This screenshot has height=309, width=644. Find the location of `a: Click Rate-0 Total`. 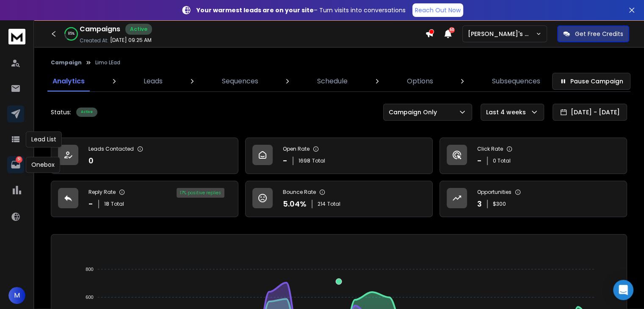

a: Click Rate-0 Total is located at coordinates (533, 156).